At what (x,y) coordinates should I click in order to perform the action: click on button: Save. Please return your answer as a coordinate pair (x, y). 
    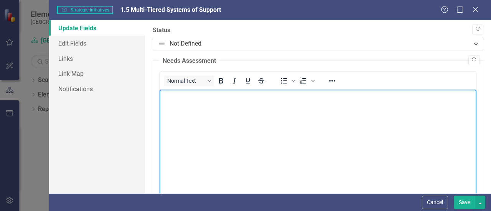
    Looking at the image, I should click on (465, 203).